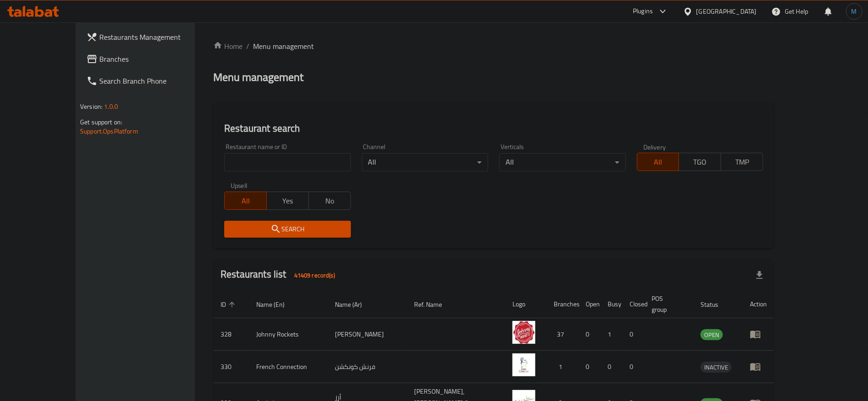  What do you see at coordinates (287, 229) in the screenshot?
I see `button: Search` at bounding box center [287, 229].